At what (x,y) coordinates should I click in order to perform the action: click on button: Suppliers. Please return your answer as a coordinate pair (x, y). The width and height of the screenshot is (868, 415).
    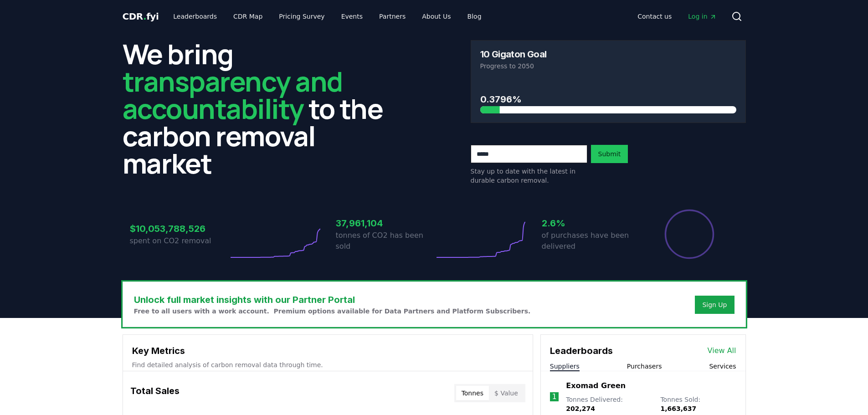
    Looking at the image, I should click on (565, 366).